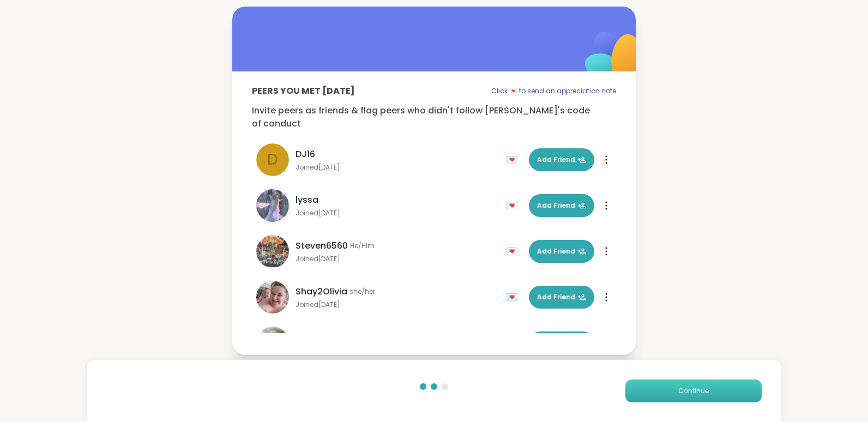 Image resolution: width=868 pixels, height=422 pixels. I want to click on span: DJ16, so click(306, 155).